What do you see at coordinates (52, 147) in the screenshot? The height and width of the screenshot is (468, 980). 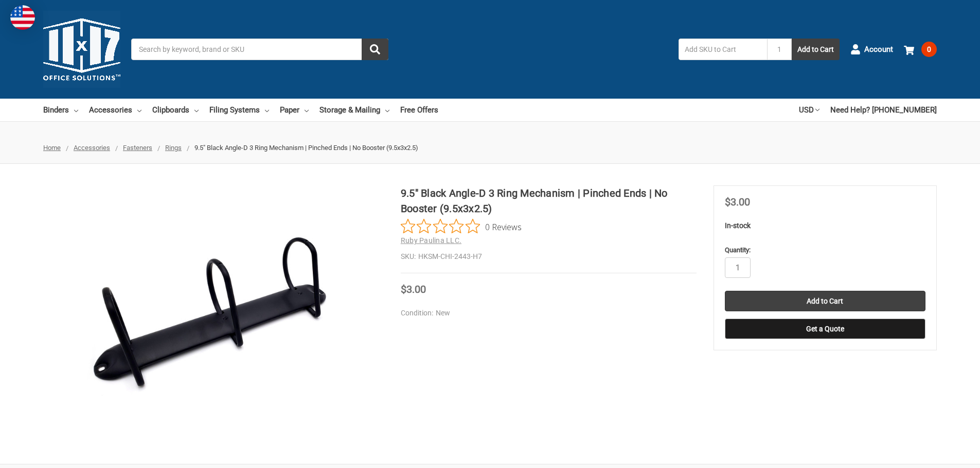 I see `span: Home` at bounding box center [52, 147].